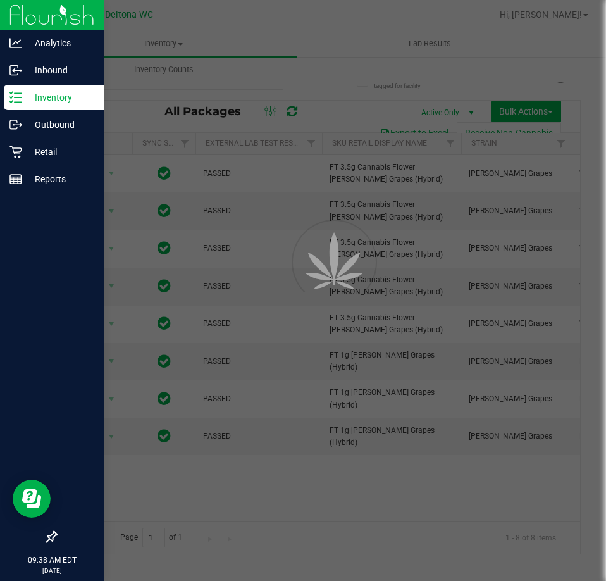  What do you see at coordinates (60, 97) in the screenshot?
I see `p: Inventory` at bounding box center [60, 97].